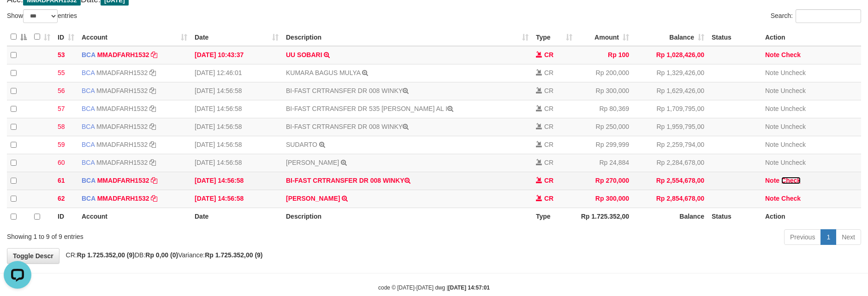  I want to click on th: Account, so click(134, 217).